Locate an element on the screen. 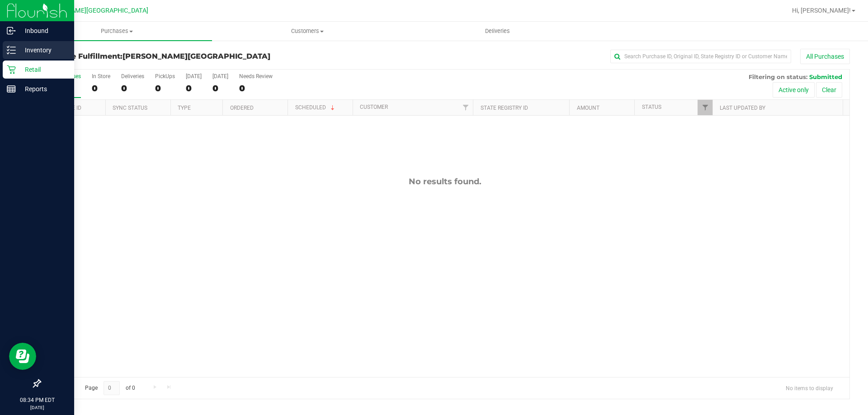 Image resolution: width=868 pixels, height=415 pixels. span: No items to display is located at coordinates (809, 388).